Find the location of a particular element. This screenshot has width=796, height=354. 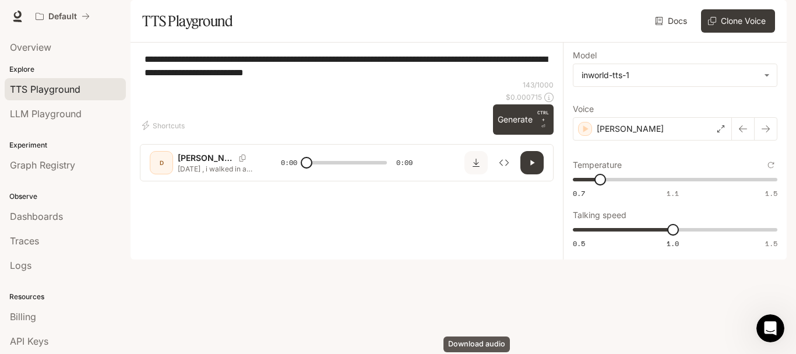

p: CTRL + is located at coordinates (543, 116).